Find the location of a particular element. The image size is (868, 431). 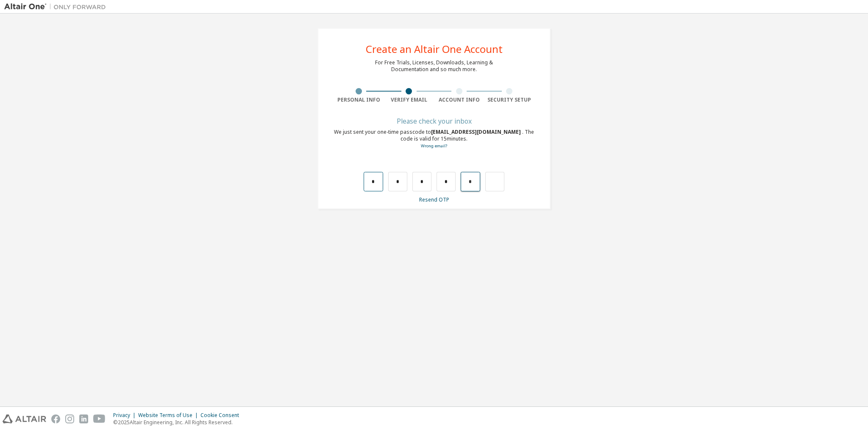

img: altair_logo.svg is located at coordinates (24, 419).